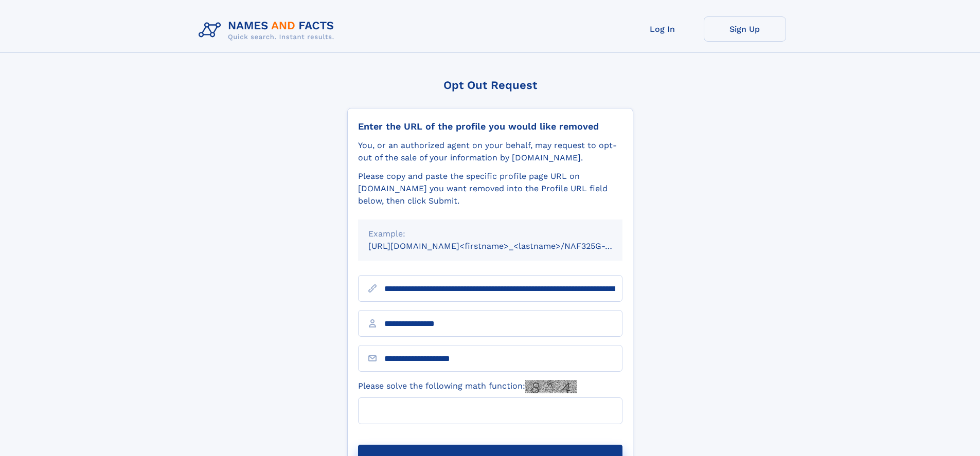  What do you see at coordinates (744, 29) in the screenshot?
I see `a: Sign Up` at bounding box center [744, 29].